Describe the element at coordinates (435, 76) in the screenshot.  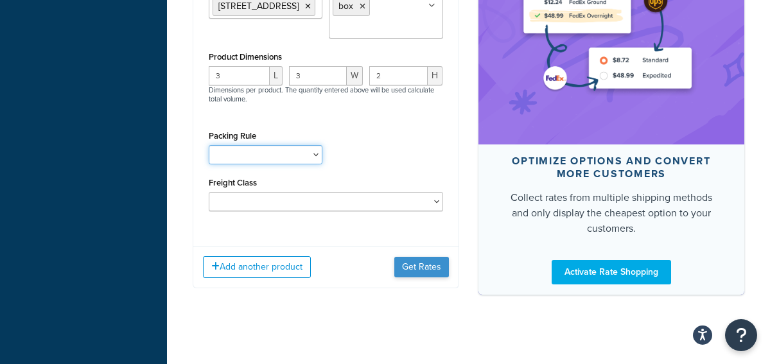
I see `span: H` at that location.